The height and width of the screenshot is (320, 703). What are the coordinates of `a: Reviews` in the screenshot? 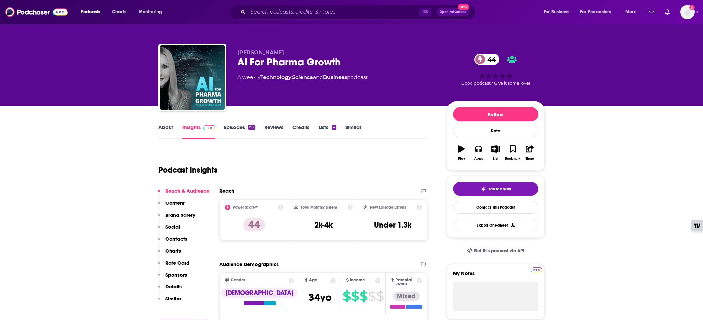 It's located at (274, 132).